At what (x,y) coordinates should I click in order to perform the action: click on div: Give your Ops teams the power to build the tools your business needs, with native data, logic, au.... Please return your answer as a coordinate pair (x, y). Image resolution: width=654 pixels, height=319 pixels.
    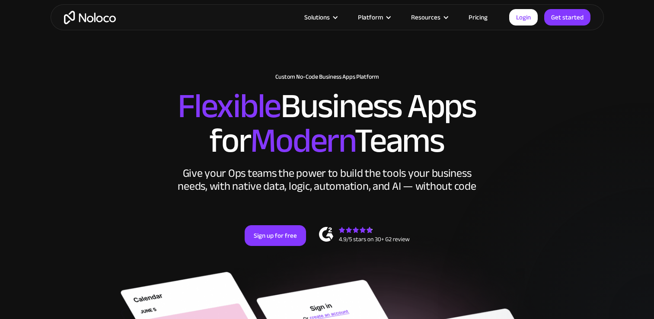
    Looking at the image, I should click on (327, 180).